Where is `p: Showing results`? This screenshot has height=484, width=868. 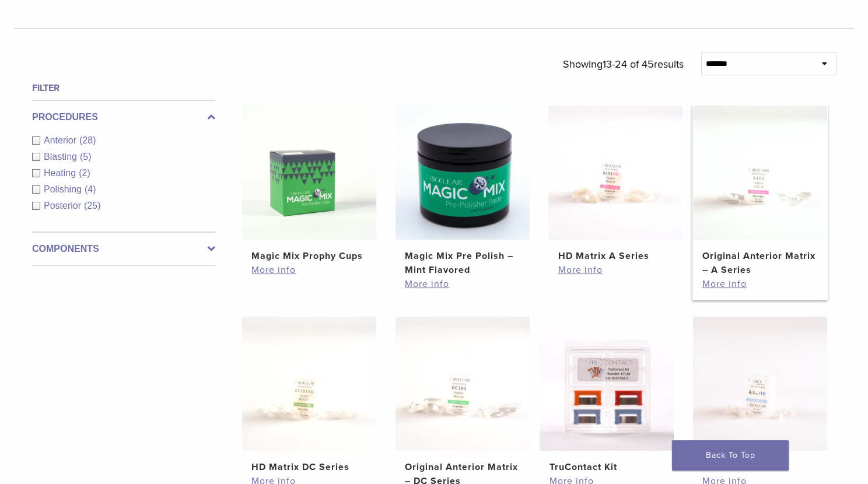
p: Showing results is located at coordinates (623, 64).